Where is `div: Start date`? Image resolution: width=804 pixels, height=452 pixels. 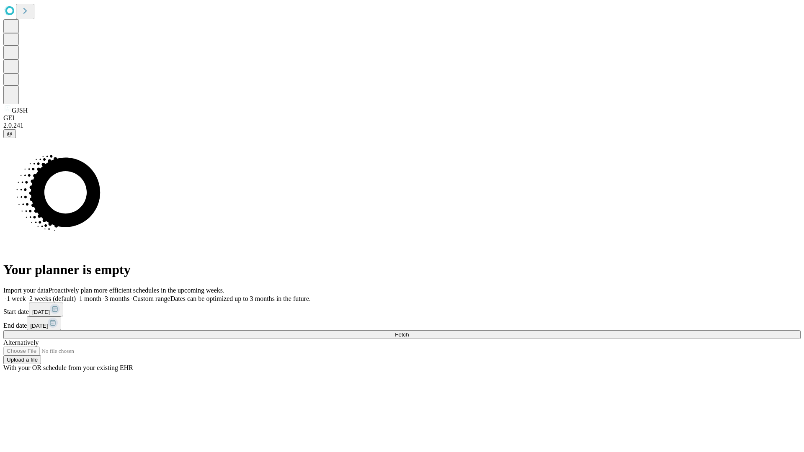 div: Start date is located at coordinates (402, 309).